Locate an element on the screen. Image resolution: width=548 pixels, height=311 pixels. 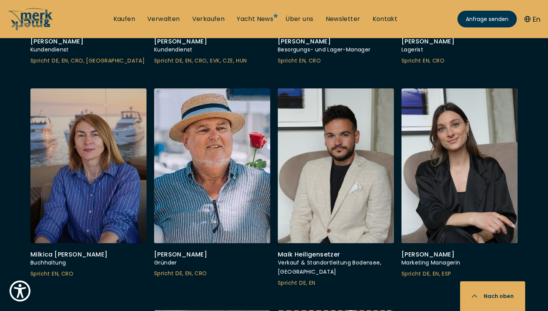
span: DE, EN is located at coordinates (307, 282).